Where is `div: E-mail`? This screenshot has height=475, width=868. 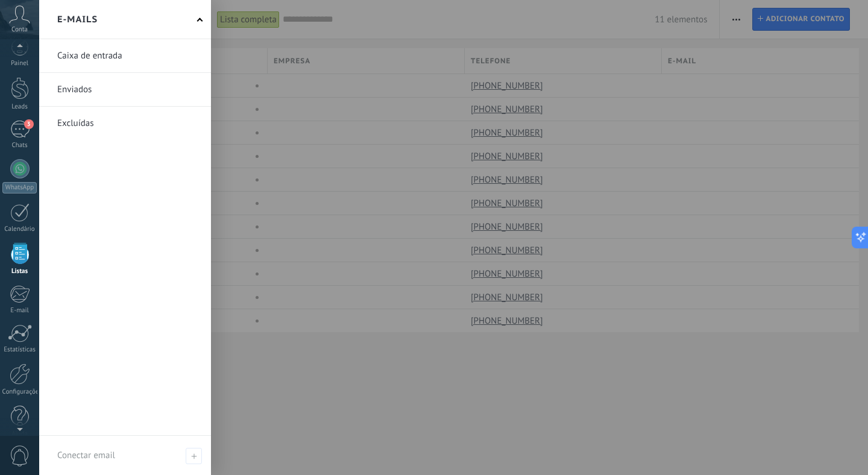 div: E-mail is located at coordinates (20, 311).